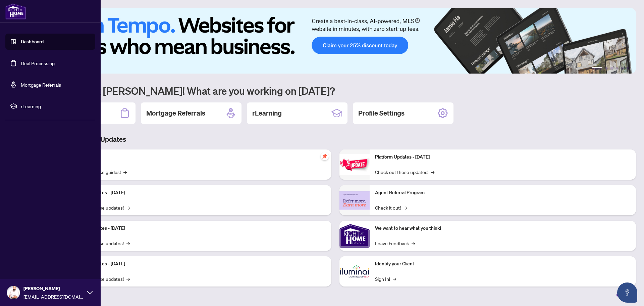 Image resolution: width=644 pixels, height=306 pixels. What do you see at coordinates (16, 12) in the screenshot?
I see `img: logo` at bounding box center [16, 12].